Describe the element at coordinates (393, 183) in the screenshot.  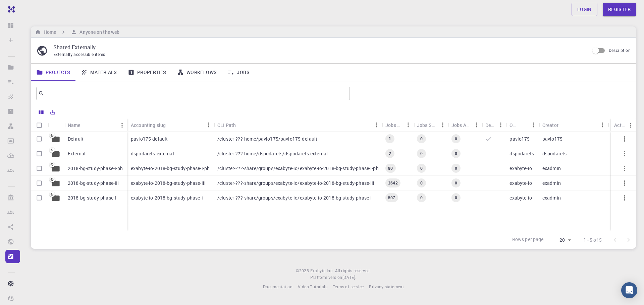
I see `span: 2642` at that location.